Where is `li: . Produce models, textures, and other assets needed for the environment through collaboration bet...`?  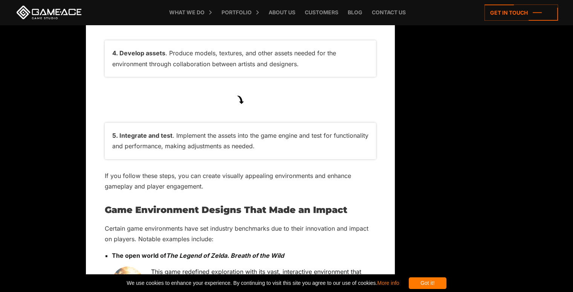
li: . Produce models, textures, and other assets needed for the environment through collaboration bet... is located at coordinates (240, 58).